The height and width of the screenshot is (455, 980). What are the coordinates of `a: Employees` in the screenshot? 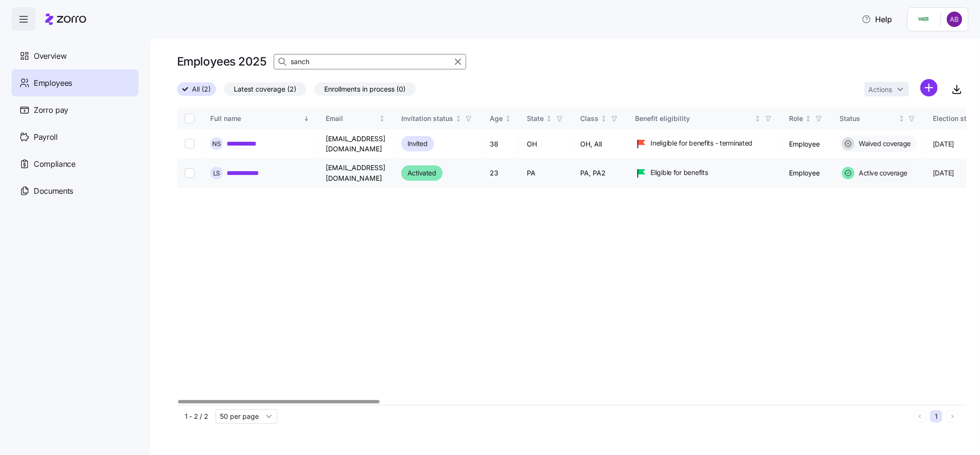 It's located at (75, 83).